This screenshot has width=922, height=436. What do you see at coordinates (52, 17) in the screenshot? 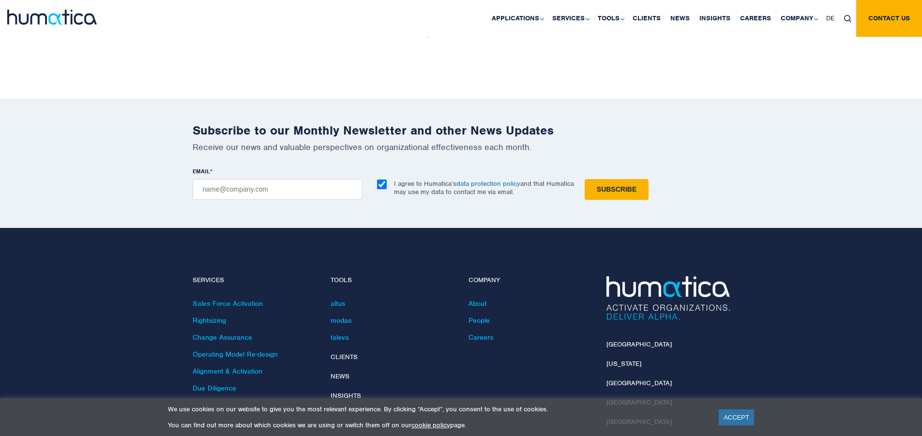
I see `img: logo` at bounding box center [52, 17].